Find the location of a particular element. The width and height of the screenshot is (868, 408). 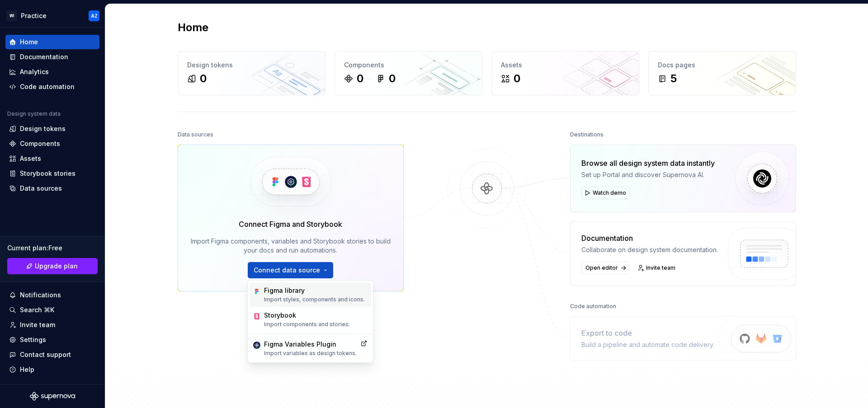

a: Design tokens is located at coordinates (53, 129).